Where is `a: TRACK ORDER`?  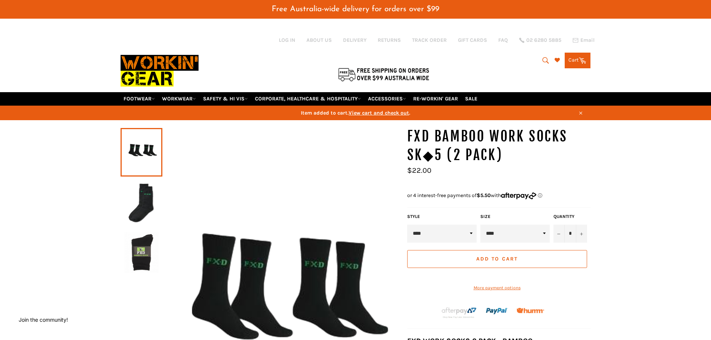
a: TRACK ORDER is located at coordinates (429, 40).